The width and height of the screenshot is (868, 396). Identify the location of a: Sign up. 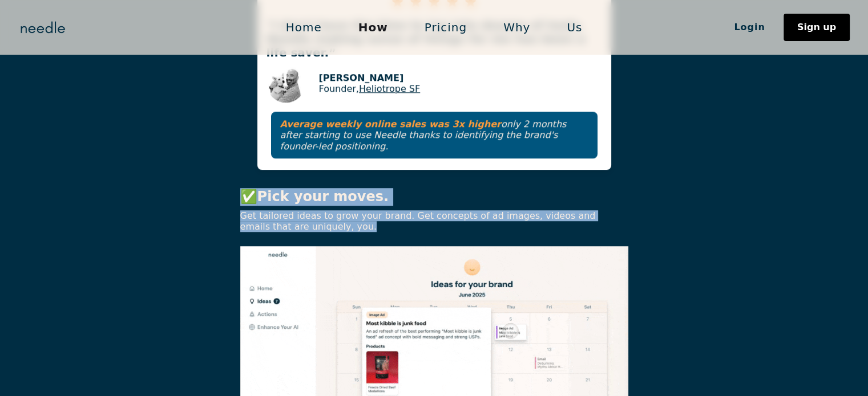
(816, 27).